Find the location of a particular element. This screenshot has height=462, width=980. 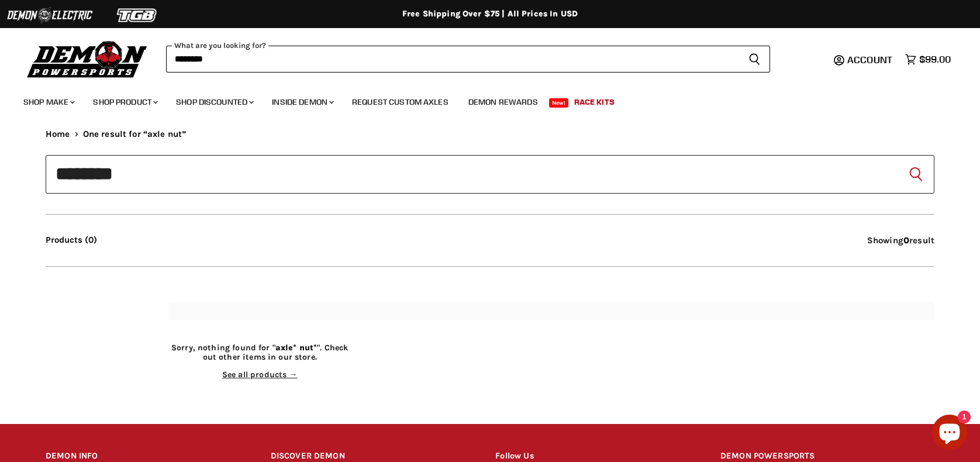

span: New! is located at coordinates (559, 103).